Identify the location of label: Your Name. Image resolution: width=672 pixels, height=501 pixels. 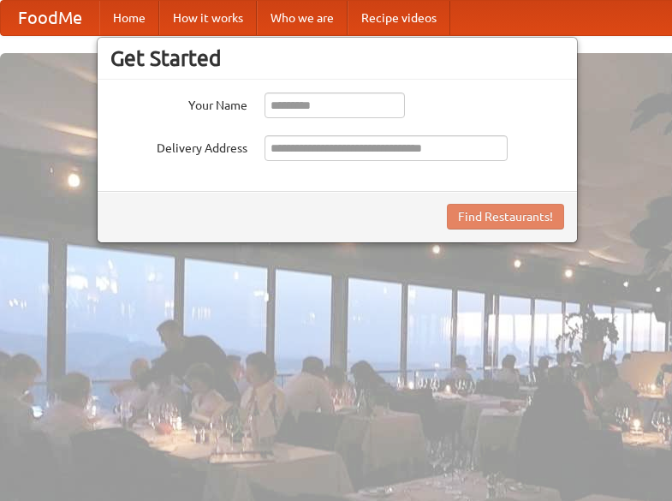
(179, 103).